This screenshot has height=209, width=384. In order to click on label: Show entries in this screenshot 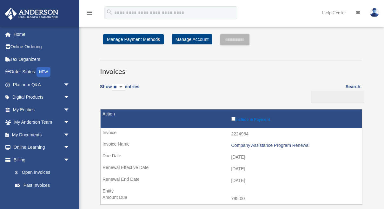, I will do `click(120, 90)`.